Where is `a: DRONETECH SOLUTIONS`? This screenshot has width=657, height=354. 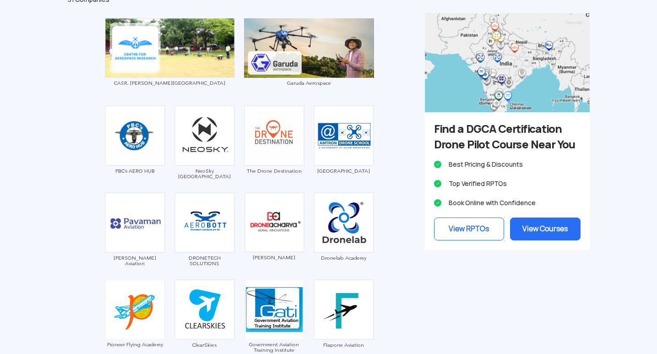
a: DRONETECH SOLUTIONS is located at coordinates (205, 242).